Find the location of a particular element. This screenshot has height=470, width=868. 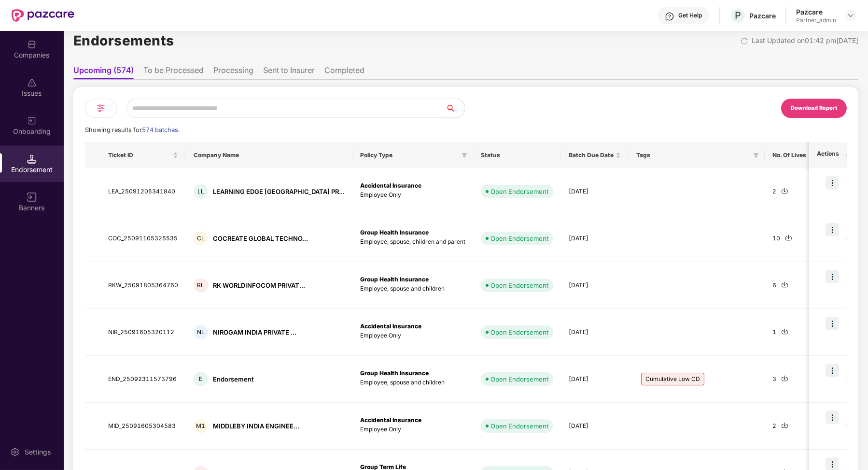

li: Upcoming (574) is located at coordinates (103, 72).